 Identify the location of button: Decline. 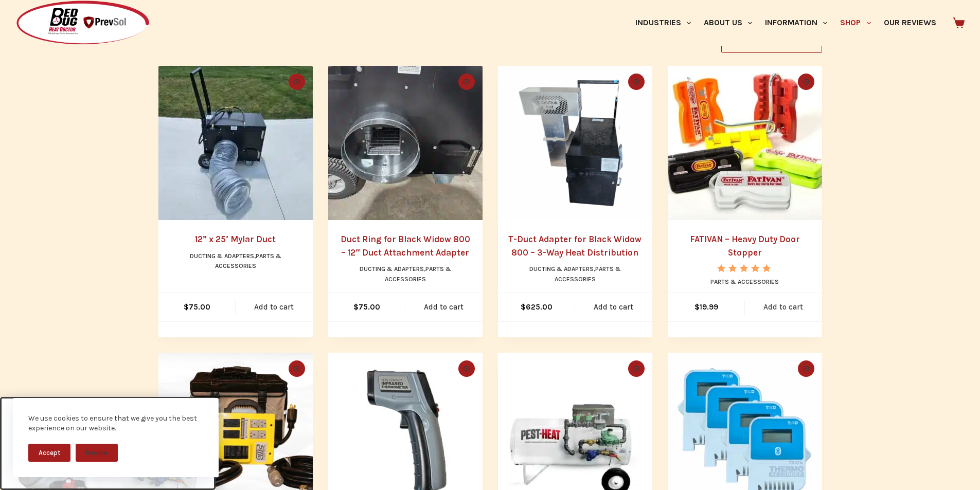
(97, 452).